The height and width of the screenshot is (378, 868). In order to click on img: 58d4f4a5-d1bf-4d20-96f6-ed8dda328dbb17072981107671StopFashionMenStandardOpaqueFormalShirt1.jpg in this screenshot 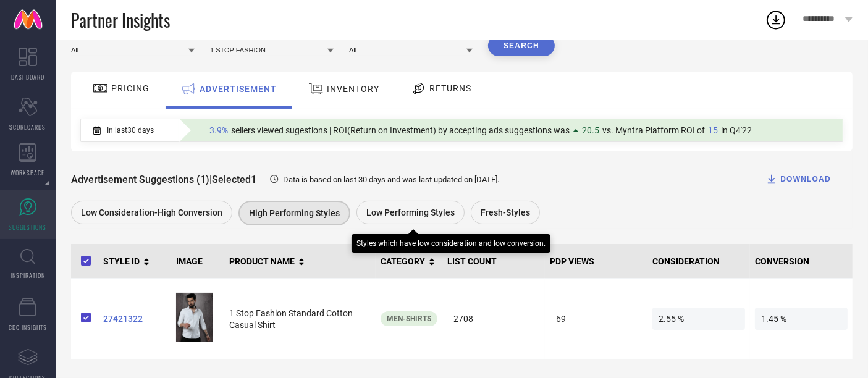, I will do `click(195, 317)`.